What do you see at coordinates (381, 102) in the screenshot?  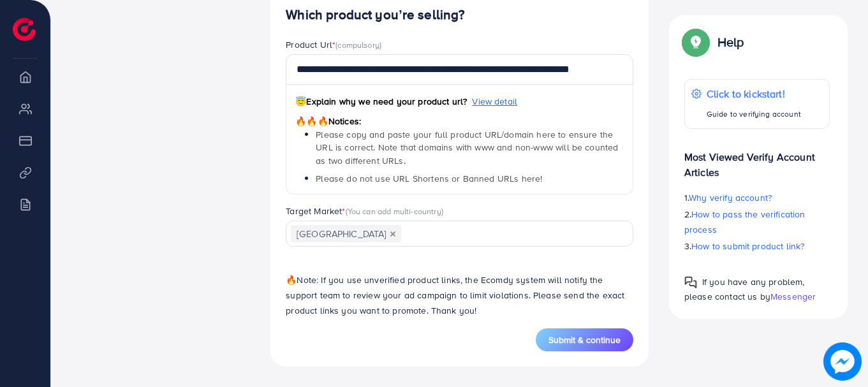 I see `span: Explain why we need your product url?` at bounding box center [381, 102].